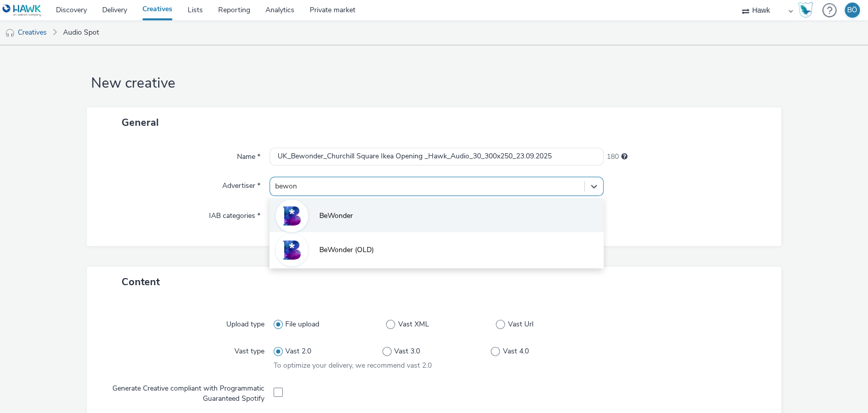 Image resolution: width=868 pixels, height=413 pixels. What do you see at coordinates (352, 365) in the screenshot?
I see `span: To optimize your delivery, we recommend vast 2.0` at bounding box center [352, 365].